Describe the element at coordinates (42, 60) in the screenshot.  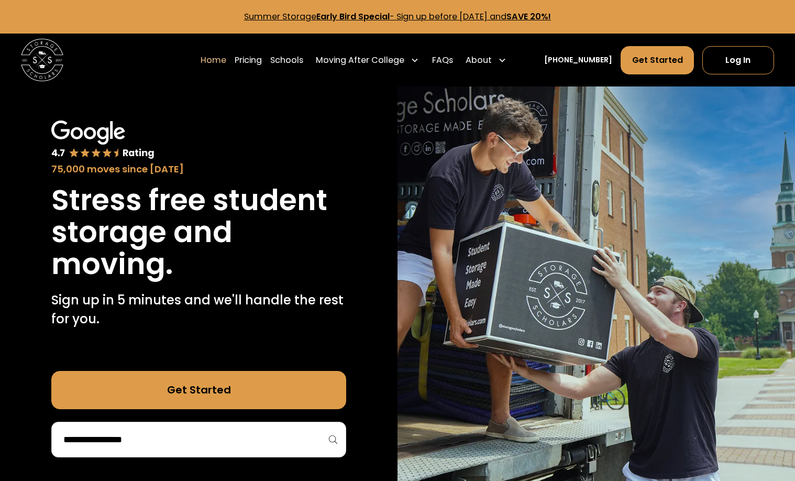
I see `img: Storage Scholars main logo` at that location.